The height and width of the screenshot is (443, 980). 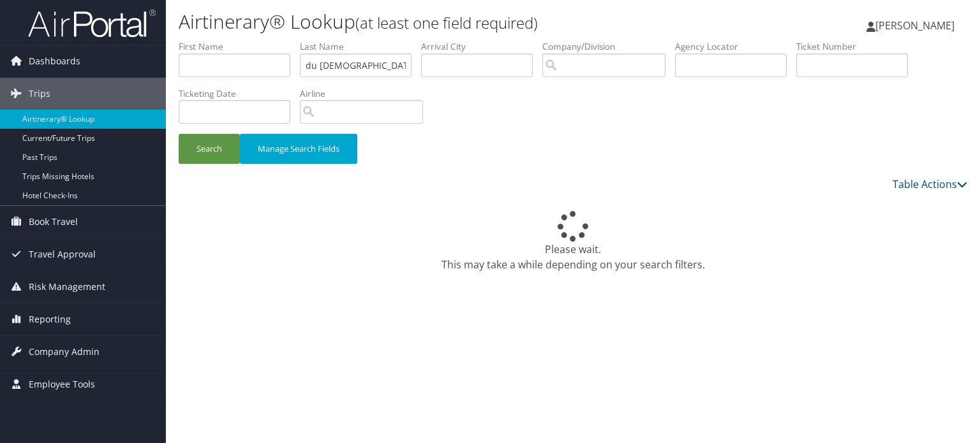 What do you see at coordinates (608, 46) in the screenshot?
I see `label: Company/Division` at bounding box center [608, 46].